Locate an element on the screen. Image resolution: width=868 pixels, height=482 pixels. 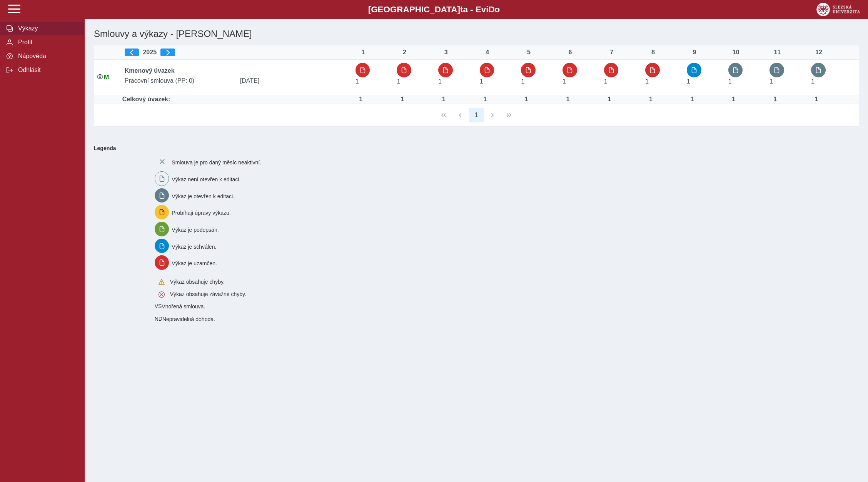
div: 2025 is located at coordinates (237, 52).